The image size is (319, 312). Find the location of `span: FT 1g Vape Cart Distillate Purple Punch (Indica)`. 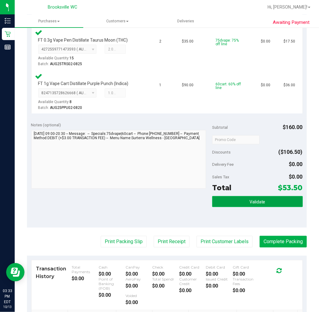

span: FT 1g Vape Cart Distillate Purple Punch (Indica) is located at coordinates (83, 83).